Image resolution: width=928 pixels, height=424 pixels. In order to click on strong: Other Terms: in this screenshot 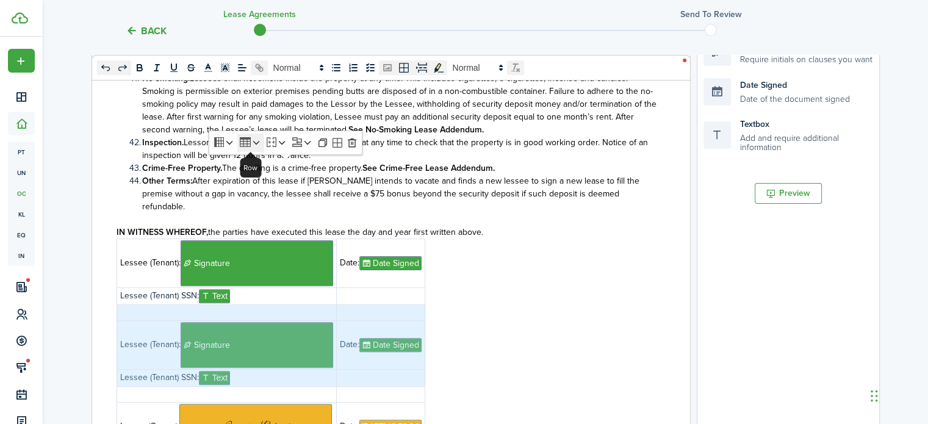, I will do `click(167, 181)`.